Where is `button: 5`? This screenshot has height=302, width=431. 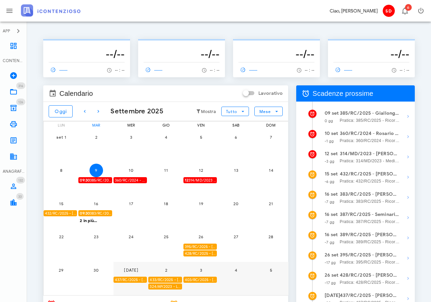 button: 5 is located at coordinates (271, 270).